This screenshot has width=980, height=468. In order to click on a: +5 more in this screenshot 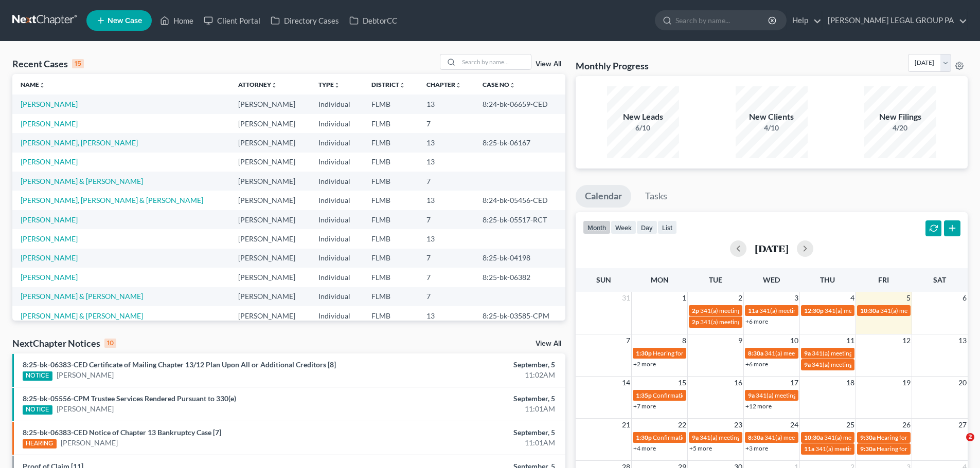, I will do `click(701, 448)`.